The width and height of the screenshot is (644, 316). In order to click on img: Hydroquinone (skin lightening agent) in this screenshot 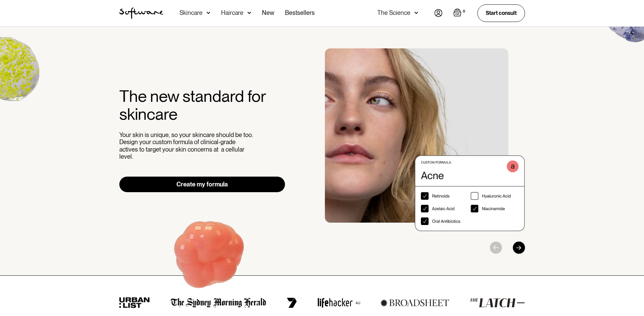, I will do `click(210, 257)`.